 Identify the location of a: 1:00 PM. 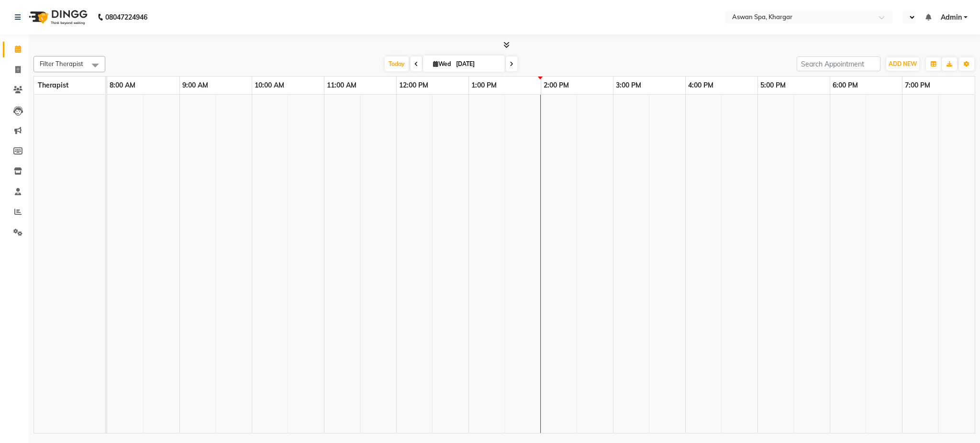
(484, 85).